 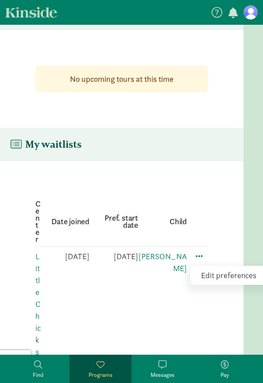 I want to click on span: Find, so click(x=38, y=375).